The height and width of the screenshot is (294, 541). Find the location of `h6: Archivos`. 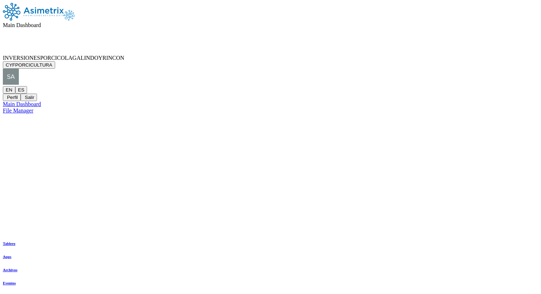

h6: Archivos is located at coordinates (10, 269).